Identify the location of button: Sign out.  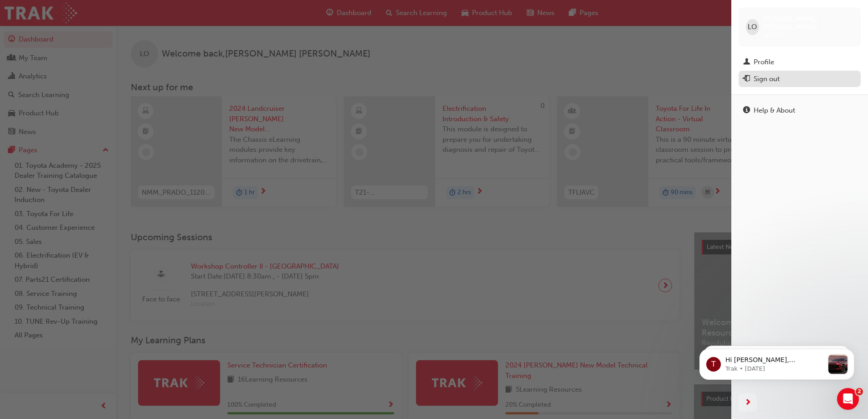
(800, 79).